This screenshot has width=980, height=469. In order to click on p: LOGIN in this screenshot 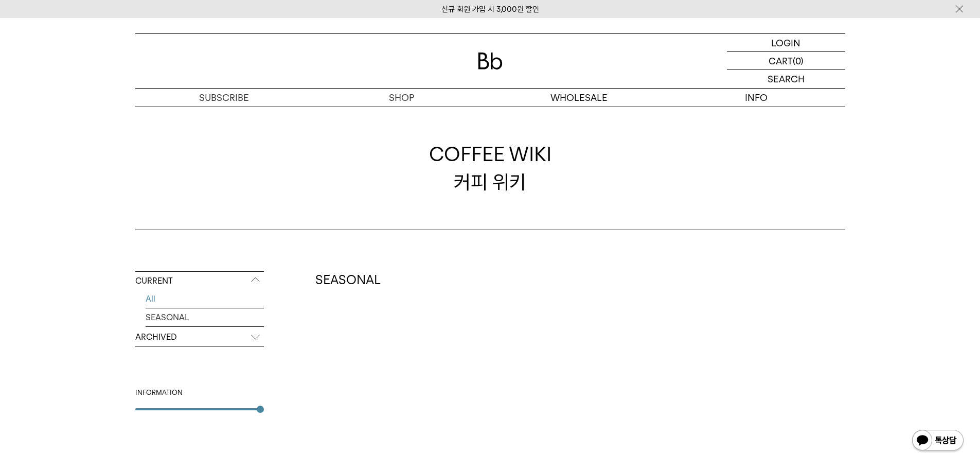, I will do `click(786, 43)`.